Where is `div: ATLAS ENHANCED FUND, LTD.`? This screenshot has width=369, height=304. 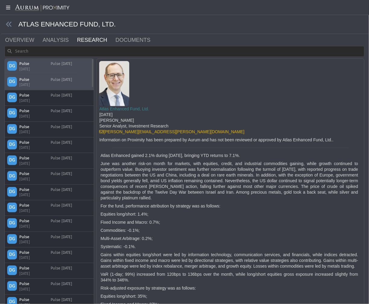
div: ATLAS ENHANCED FUND, LTD. is located at coordinates (185, 24).